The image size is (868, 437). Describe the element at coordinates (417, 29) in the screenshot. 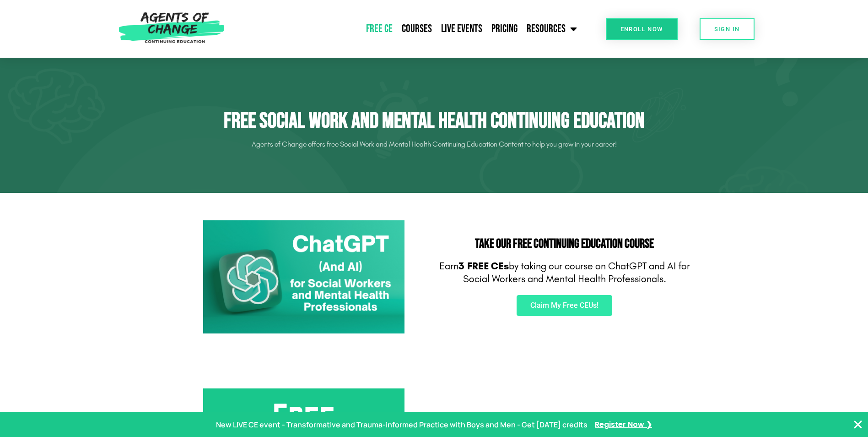

I see `a: Courses` at that location.